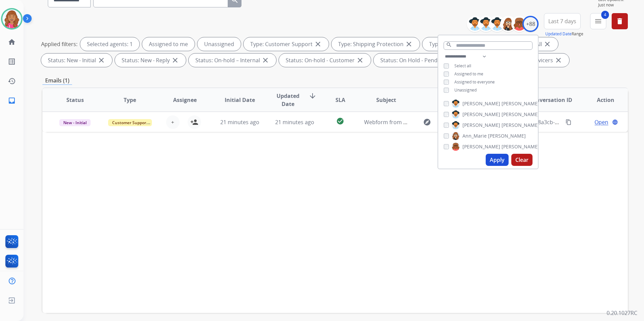 The width and height of the screenshot is (644, 321). What do you see at coordinates (598, 21) in the screenshot?
I see `mat-icon: menu` at bounding box center [598, 21].